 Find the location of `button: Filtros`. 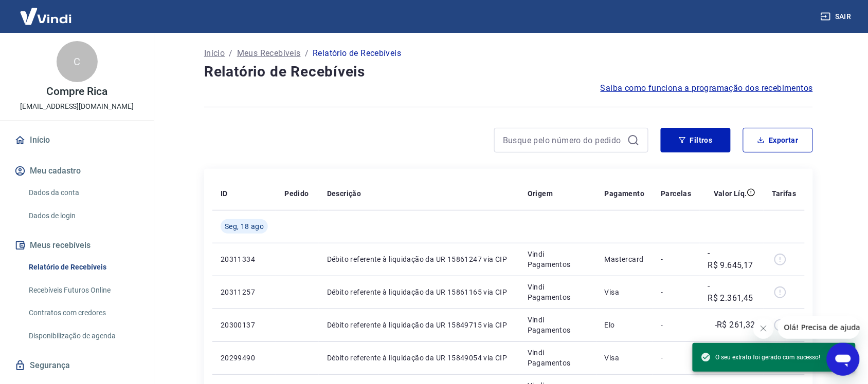

button: Filtros is located at coordinates (696, 140).